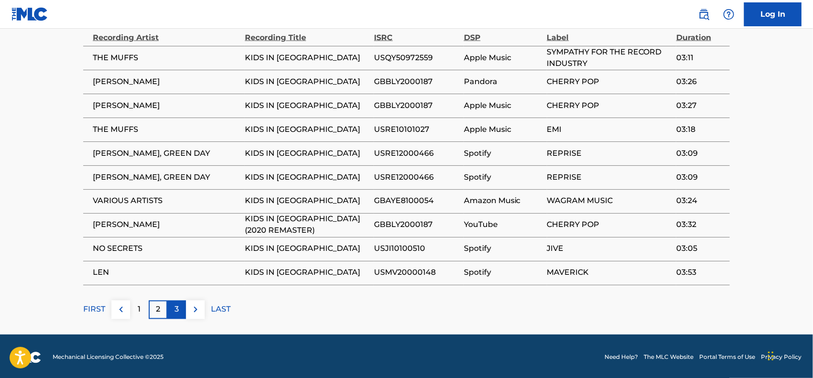 The width and height of the screenshot is (813, 378). What do you see at coordinates (701, 201) in the screenshot?
I see `span: 03:24` at bounding box center [701, 201].